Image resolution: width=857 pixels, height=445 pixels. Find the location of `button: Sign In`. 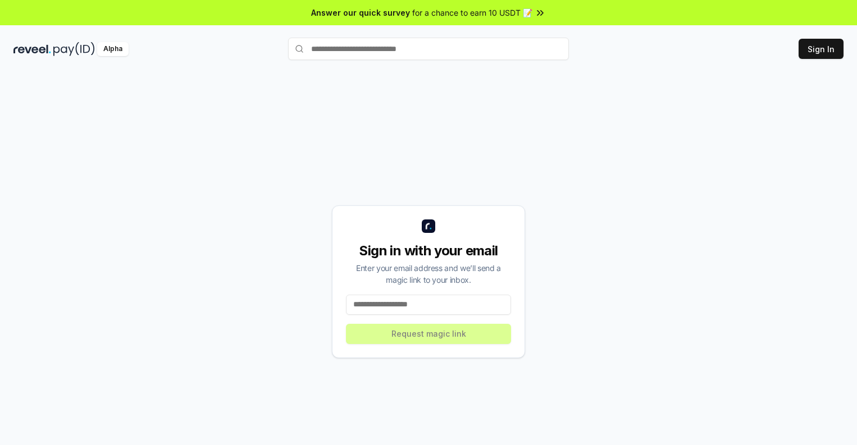

button: Sign In is located at coordinates (821, 49).